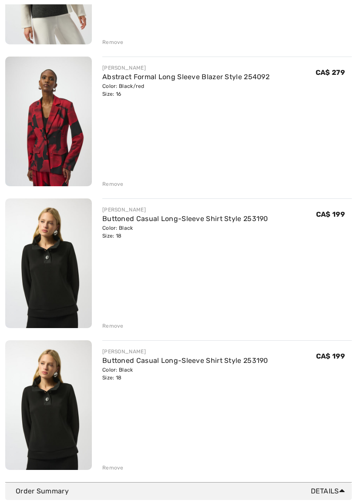  What do you see at coordinates (330, 72) in the screenshot?
I see `span: CA$ 279` at bounding box center [330, 72].